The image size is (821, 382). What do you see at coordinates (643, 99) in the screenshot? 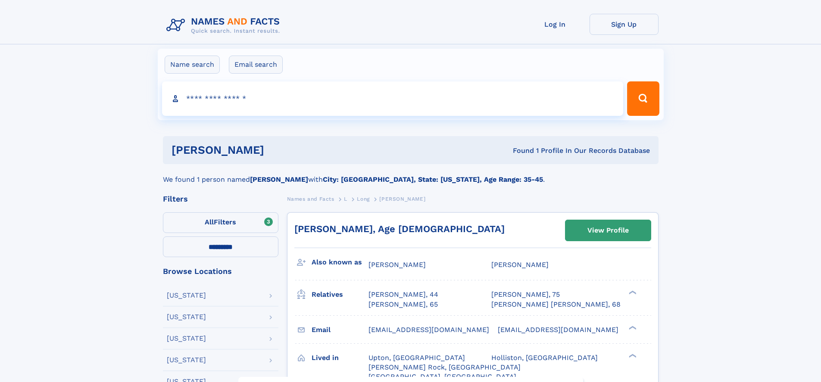
I see `button: Search Button` at bounding box center [643, 99].